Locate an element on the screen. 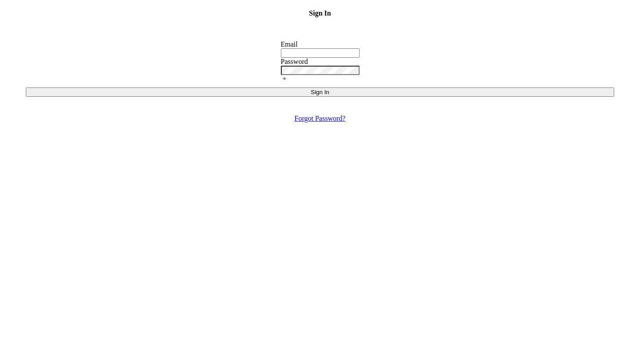 This screenshot has width=640, height=364. div: Sign In is located at coordinates (320, 92).